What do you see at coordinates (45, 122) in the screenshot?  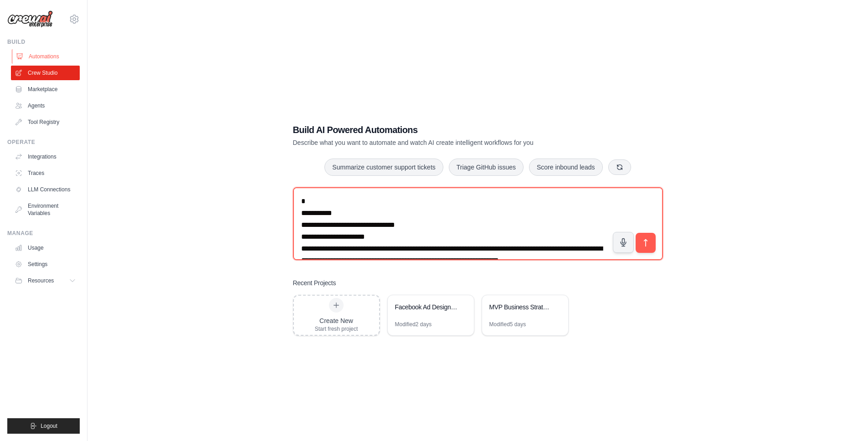 I see `a: Tool Registry` at bounding box center [45, 122].